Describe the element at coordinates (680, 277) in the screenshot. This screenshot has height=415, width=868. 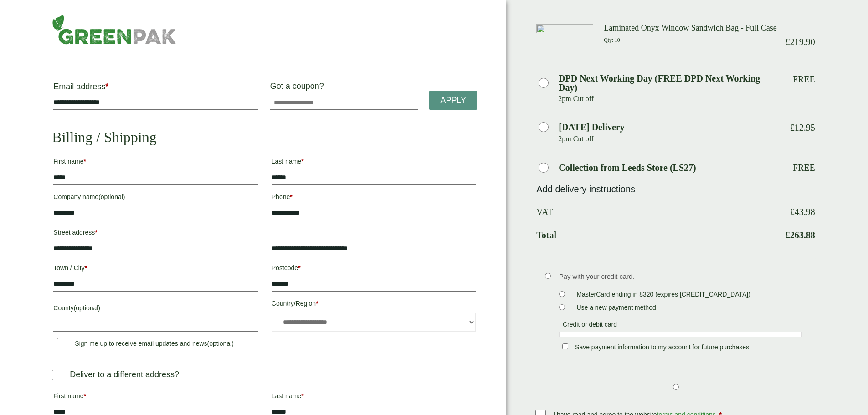
I see `p: Pay with your credit card.` at that location.